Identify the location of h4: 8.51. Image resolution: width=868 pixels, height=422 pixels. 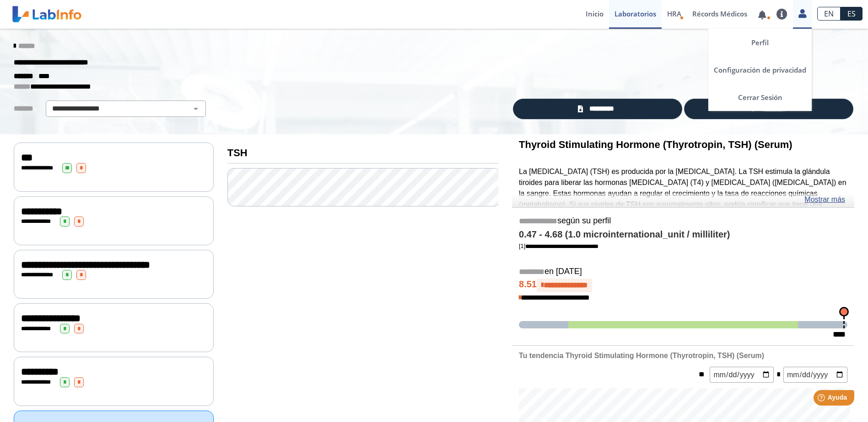
(683, 286).